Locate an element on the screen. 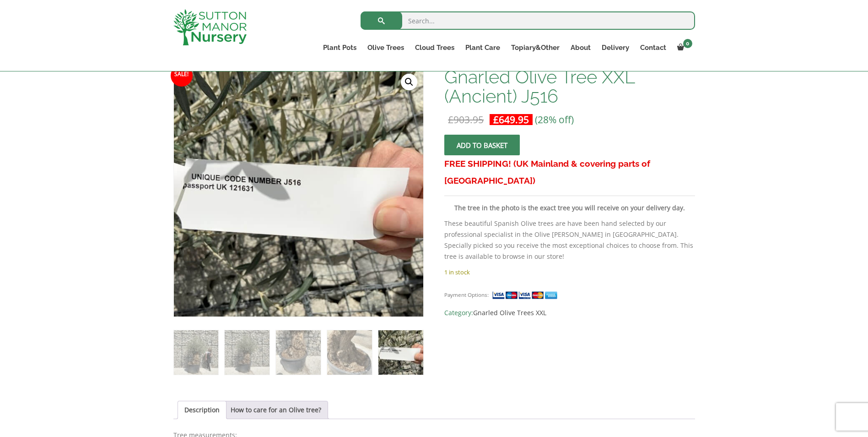 Image resolution: width=868 pixels, height=437 pixels. span: (28% off) is located at coordinates (554, 120).